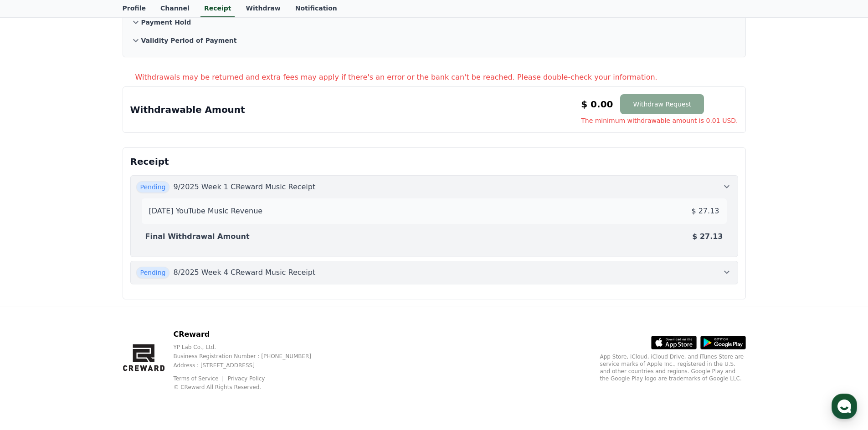  What do you see at coordinates (166, 22) in the screenshot?
I see `p: Payment Hold` at bounding box center [166, 22].